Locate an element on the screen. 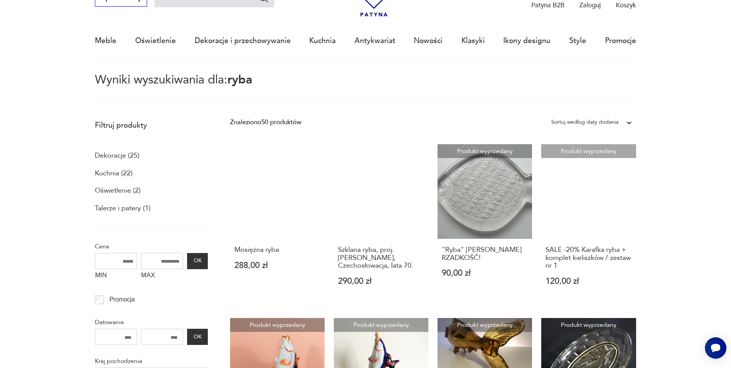 The image size is (731, 368). h3: SALE -20% Karafka ryba + komplet kieliszków / zestaw nr 1 is located at coordinates (588, 257).